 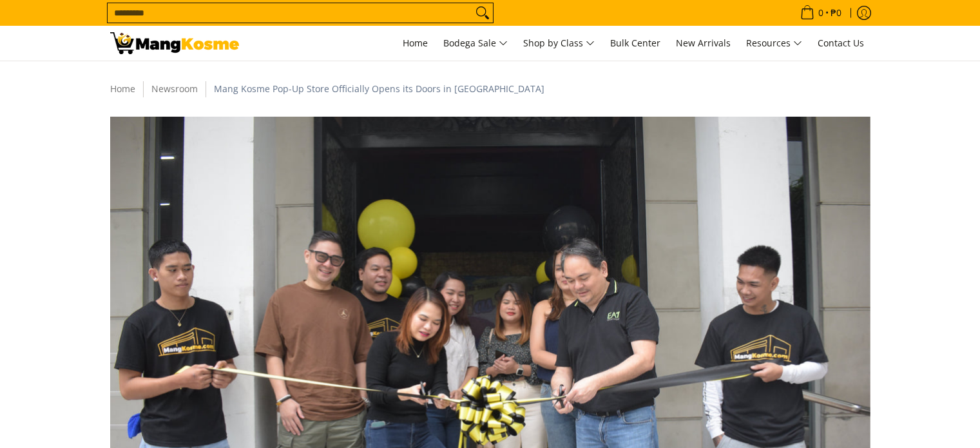 What do you see at coordinates (635, 43) in the screenshot?
I see `a: Bulk Center` at bounding box center [635, 43].